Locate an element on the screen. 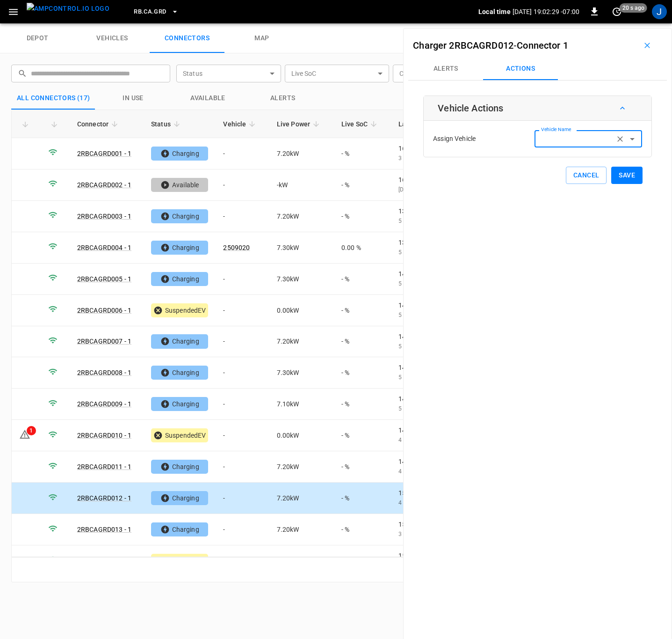  div: profile-icon is located at coordinates (660, 12).